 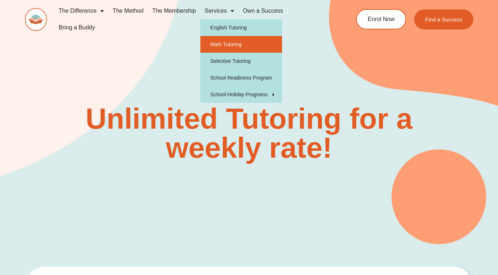 I want to click on nav: Menu, so click(x=192, y=19).